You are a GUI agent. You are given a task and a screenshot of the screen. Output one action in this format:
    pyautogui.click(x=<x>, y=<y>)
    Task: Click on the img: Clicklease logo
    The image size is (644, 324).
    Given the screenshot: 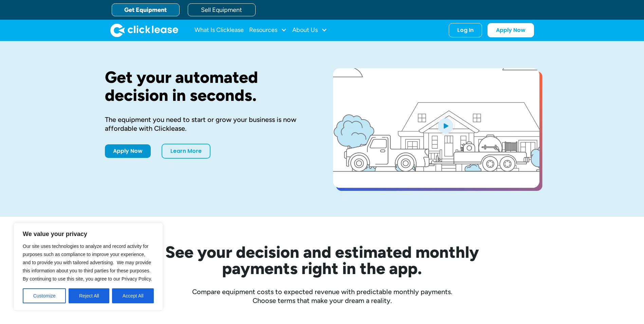 What is the action you would take?
    pyautogui.click(x=144, y=30)
    